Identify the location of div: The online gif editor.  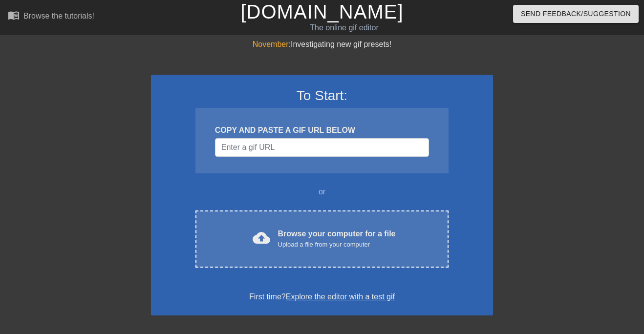
(344, 28).